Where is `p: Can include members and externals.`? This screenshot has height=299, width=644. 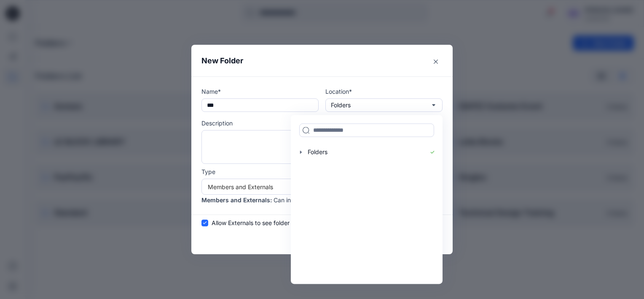 p: Can include members and externals. is located at coordinates (323, 199).